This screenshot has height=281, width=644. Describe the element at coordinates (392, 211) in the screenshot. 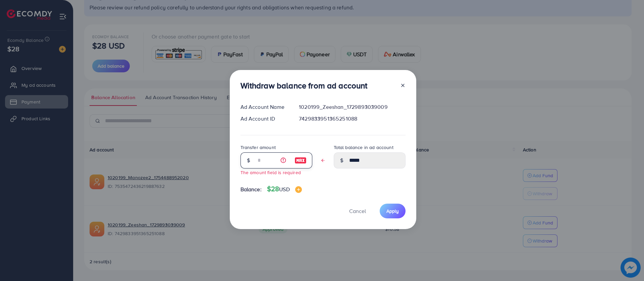

I see `span: Apply` at that location.